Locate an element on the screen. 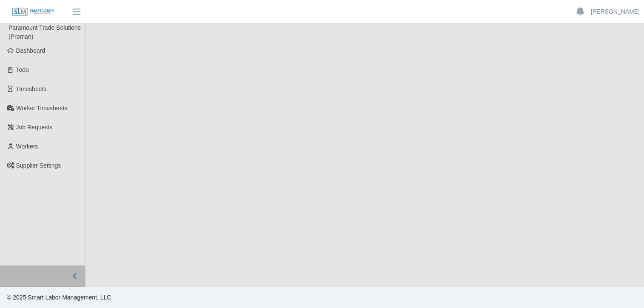  span: Dashboard is located at coordinates (30, 51).